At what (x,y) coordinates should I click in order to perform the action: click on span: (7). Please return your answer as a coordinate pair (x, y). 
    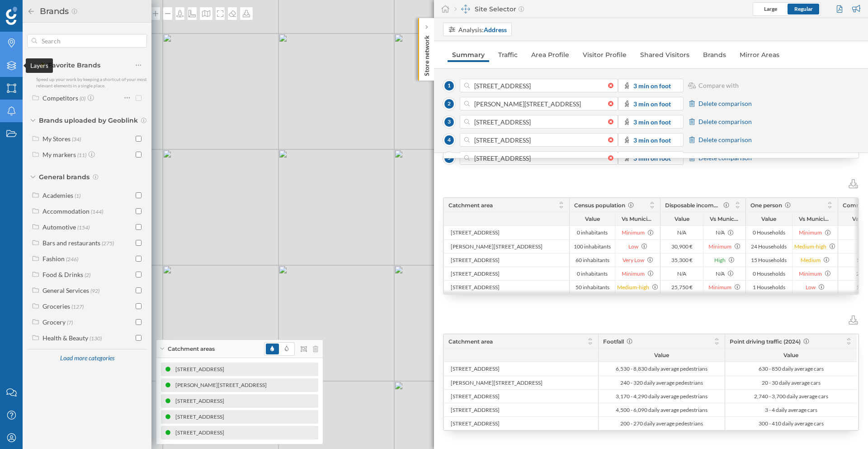
    Looking at the image, I should click on (70, 322).